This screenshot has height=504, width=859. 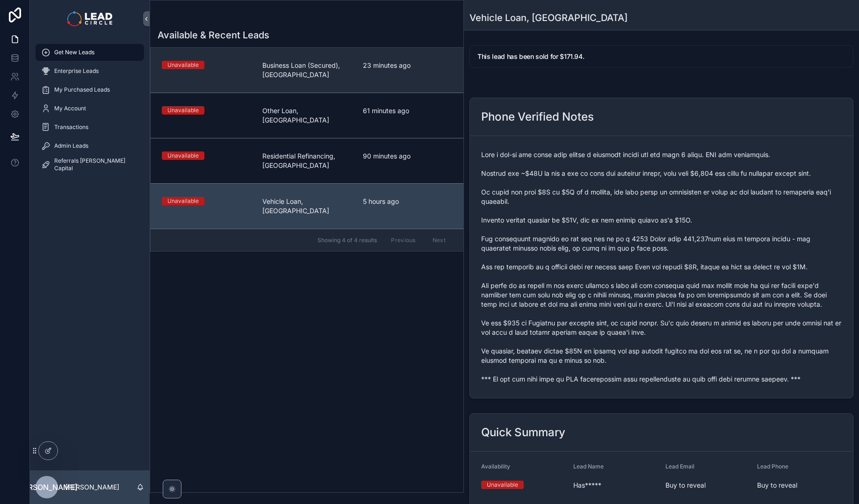 I want to click on img: App logo, so click(x=89, y=19).